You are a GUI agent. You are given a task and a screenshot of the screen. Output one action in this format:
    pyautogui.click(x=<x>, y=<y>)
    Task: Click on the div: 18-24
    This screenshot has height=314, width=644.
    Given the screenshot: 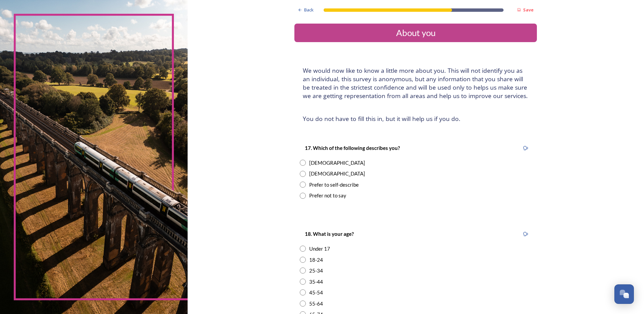 What is the action you would take?
    pyautogui.click(x=316, y=260)
    